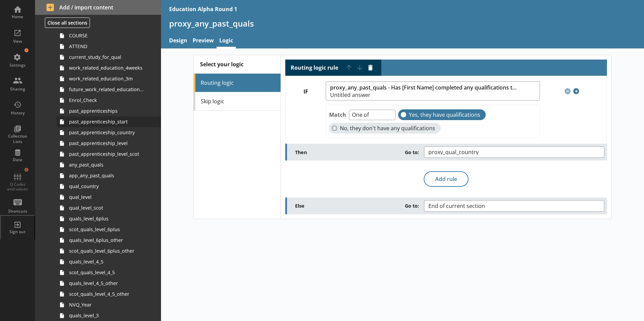 Image resolution: width=644 pixels, height=321 pixels. What do you see at coordinates (226, 41) in the screenshot?
I see `a: Logic` at bounding box center [226, 41].